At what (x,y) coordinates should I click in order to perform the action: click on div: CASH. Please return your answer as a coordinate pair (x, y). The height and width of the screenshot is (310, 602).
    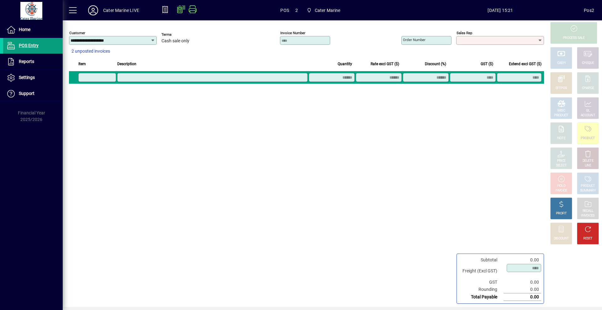
    Looking at the image, I should click on (561, 63).